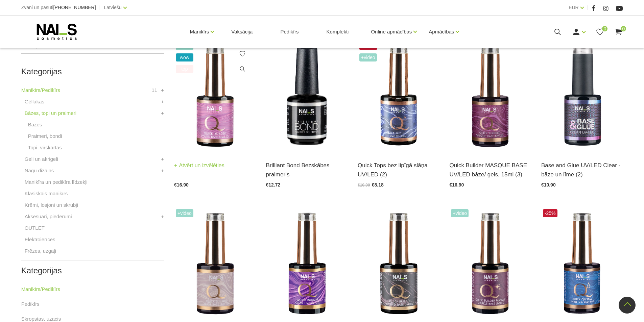 This screenshot has height=322, width=644. I want to click on a: Virsējais pārklājums bez lipīgā slāņa un UV zilā pārklājuma. Nodrošina izcilu spīdumu manikīram l..., so click(582, 264).